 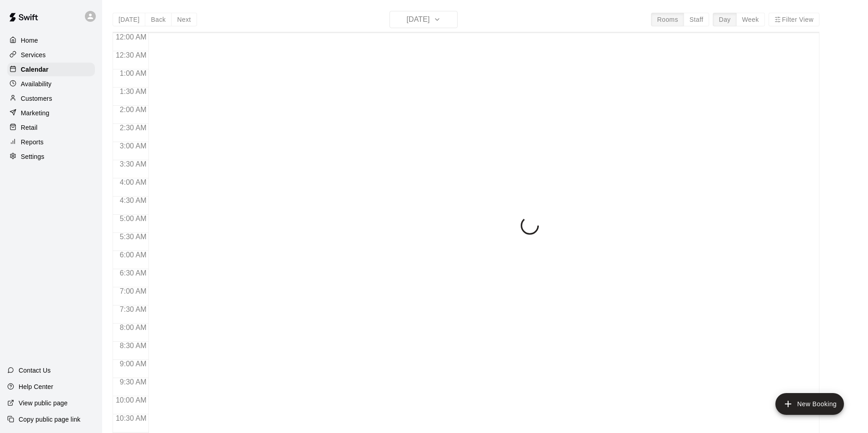 What do you see at coordinates (51, 69) in the screenshot?
I see `a: Calendar` at bounding box center [51, 69].